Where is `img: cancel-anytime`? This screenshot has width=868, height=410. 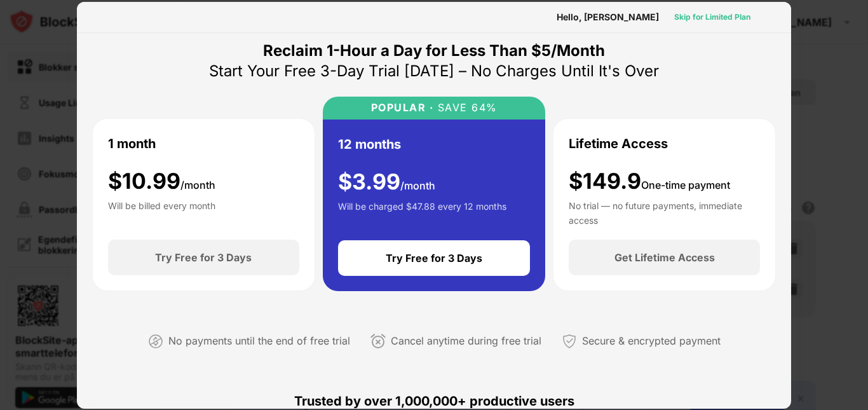 img: cancel-anytime is located at coordinates (378, 341).